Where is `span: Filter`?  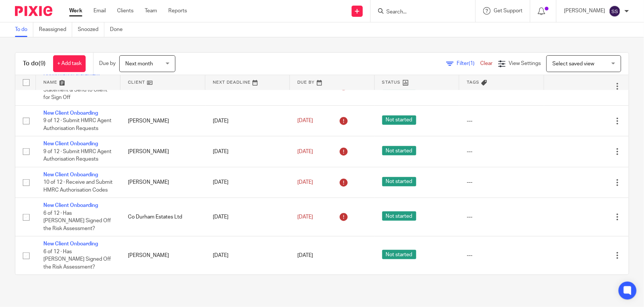
span: Filter is located at coordinates (468, 64).